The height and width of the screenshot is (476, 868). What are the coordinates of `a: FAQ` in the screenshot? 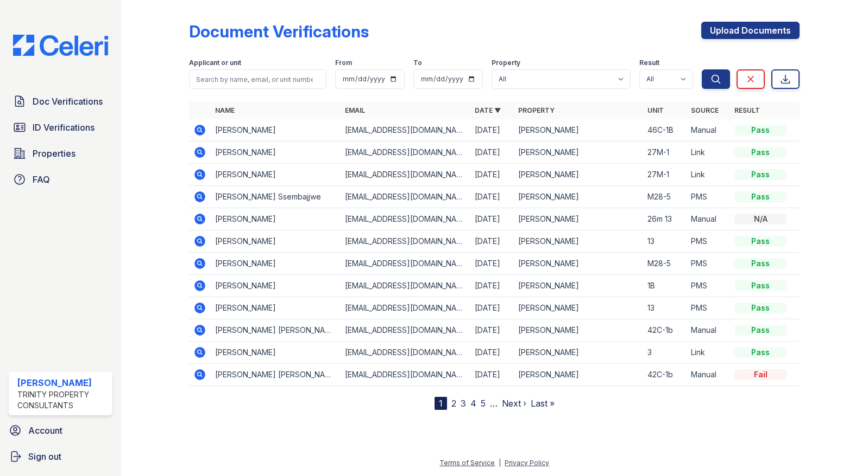 It's located at (60, 180).